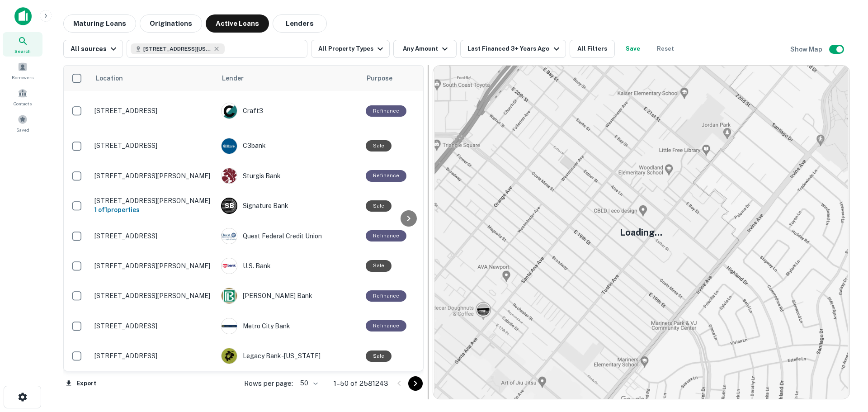 This screenshot has height=412, width=868. I want to click on button: Lenders, so click(300, 24).